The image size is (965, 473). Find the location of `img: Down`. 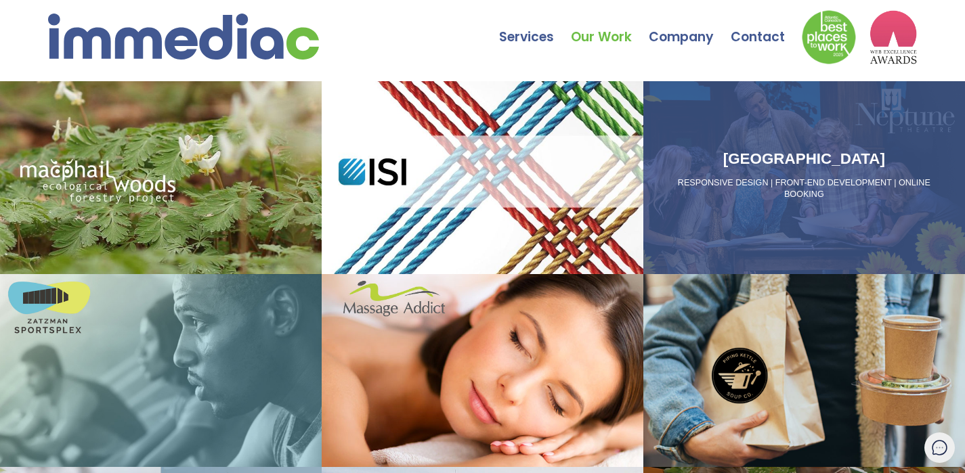

img: Down is located at coordinates (829, 37).